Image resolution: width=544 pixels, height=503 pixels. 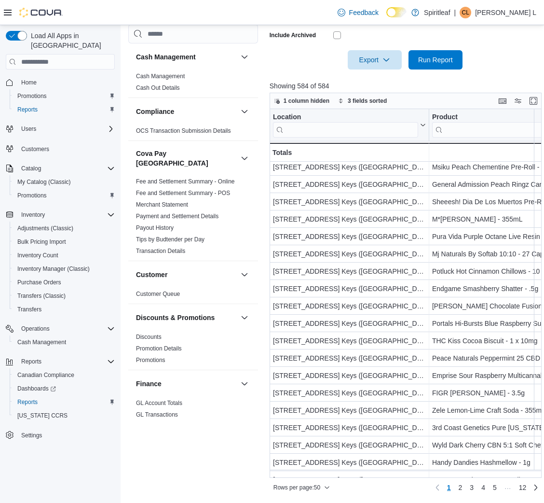 What do you see at coordinates (42, 296) in the screenshot?
I see `span: Transfers (Classic)` at bounding box center [42, 296].